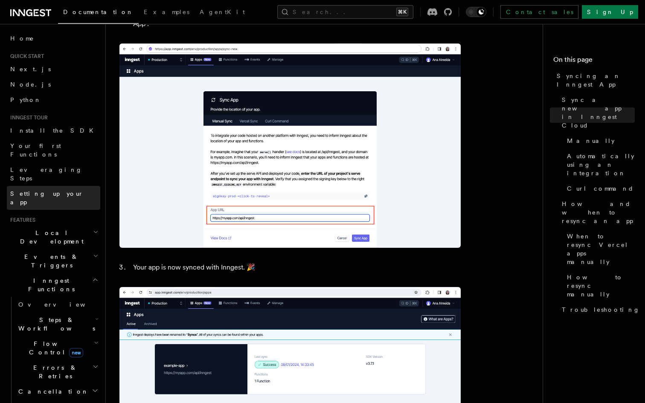 The image size is (645, 403). What do you see at coordinates (600, 309) in the screenshot?
I see `span: Troubleshooting` at bounding box center [600, 309].